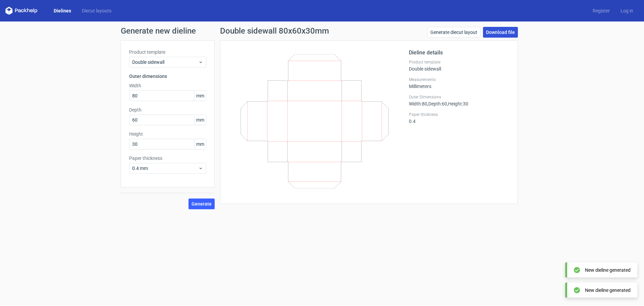 Image resolution: width=644 pixels, height=306 pixels. What do you see at coordinates (168, 85) in the screenshot?
I see `label: Width` at bounding box center [168, 85].